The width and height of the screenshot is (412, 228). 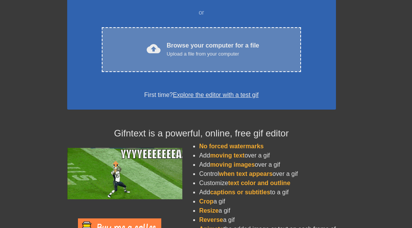 I want to click on span: No forced watermarks, so click(x=232, y=146).